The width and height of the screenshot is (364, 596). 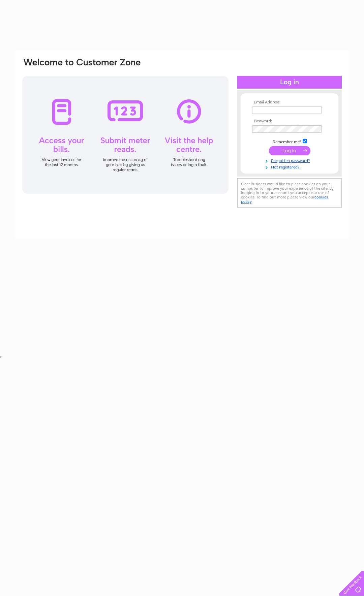 What do you see at coordinates (290, 160) in the screenshot?
I see `a: Forgotten password?` at bounding box center [290, 160].